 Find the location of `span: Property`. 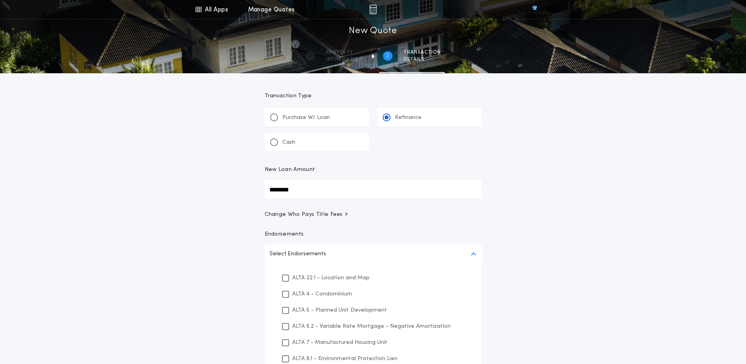

span: Property is located at coordinates (344, 52).